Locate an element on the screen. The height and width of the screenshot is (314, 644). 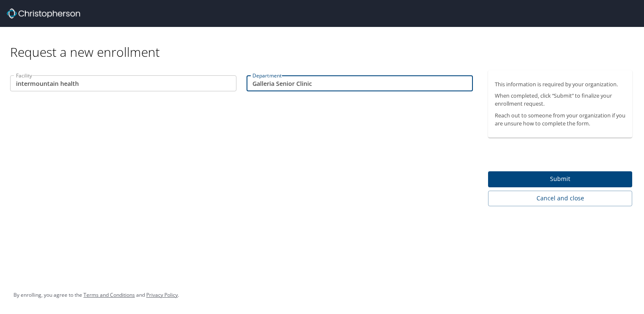
p: Reach out to someone from your organization if you are unsure how to complete the form. is located at coordinates (561, 119).